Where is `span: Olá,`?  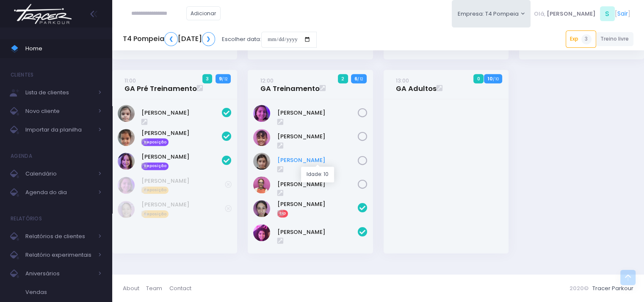
span: Olá, is located at coordinates (539, 14).